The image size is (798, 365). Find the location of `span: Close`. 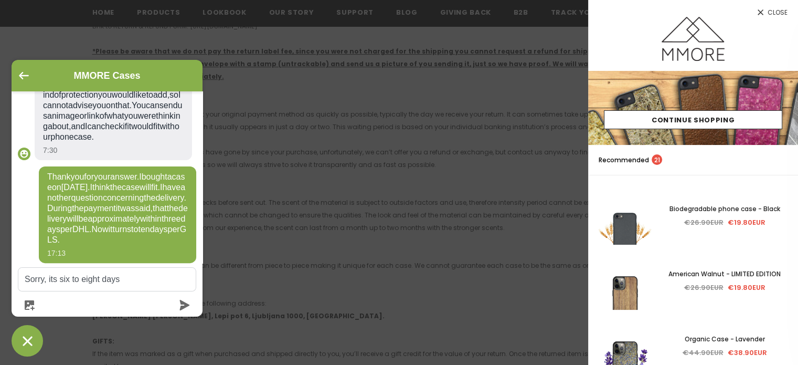

span: Close is located at coordinates (778, 13).